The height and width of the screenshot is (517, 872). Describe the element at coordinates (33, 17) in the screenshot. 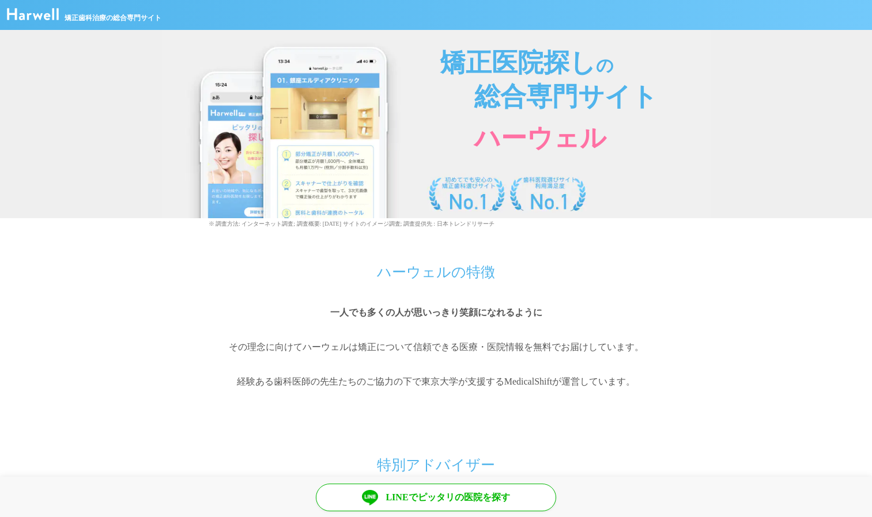

I see `a: ハーウェル` at that location.